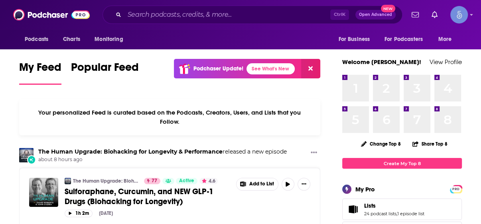 This screenshot has height=224, width=481. Describe the element at coordinates (78, 214) in the screenshot. I see `button: 1h 2m` at that location.